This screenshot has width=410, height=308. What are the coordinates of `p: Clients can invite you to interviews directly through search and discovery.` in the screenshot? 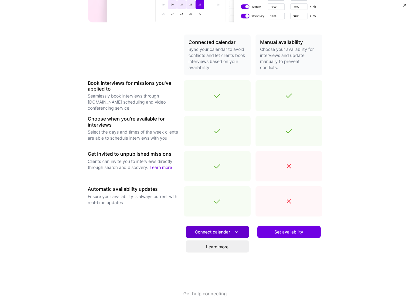 It's located at (133, 165).